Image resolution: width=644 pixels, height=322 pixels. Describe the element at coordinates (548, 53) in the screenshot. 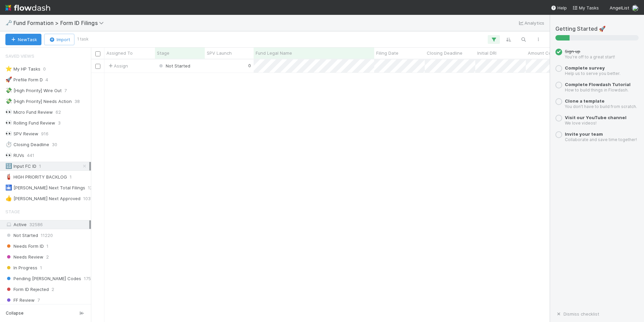

I see `span: Amount Committed` at that location.